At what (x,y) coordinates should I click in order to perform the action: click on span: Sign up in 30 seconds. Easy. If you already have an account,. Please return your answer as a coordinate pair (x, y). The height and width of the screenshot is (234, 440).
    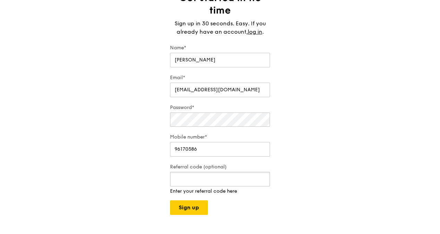
    Looking at the image, I should click on (220, 27).